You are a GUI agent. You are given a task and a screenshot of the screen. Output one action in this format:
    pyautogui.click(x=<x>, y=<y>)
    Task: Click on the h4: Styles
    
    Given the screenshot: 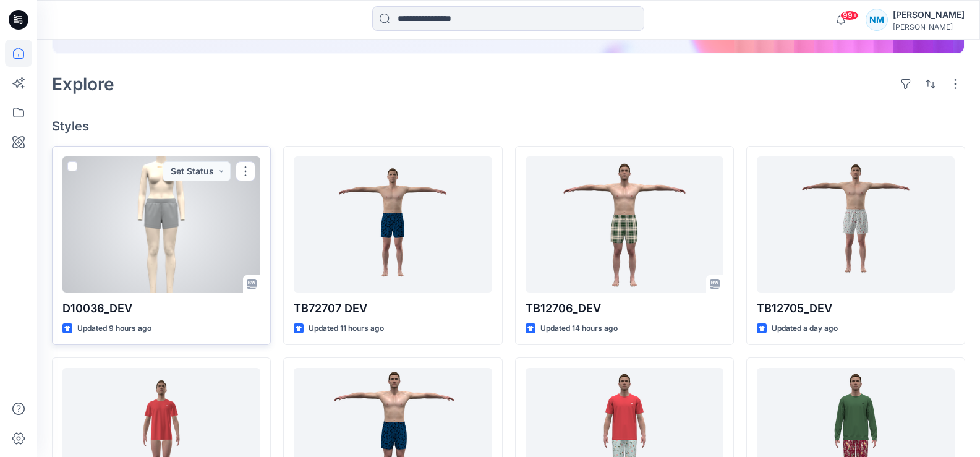 What is the action you would take?
    pyautogui.click(x=508, y=126)
    